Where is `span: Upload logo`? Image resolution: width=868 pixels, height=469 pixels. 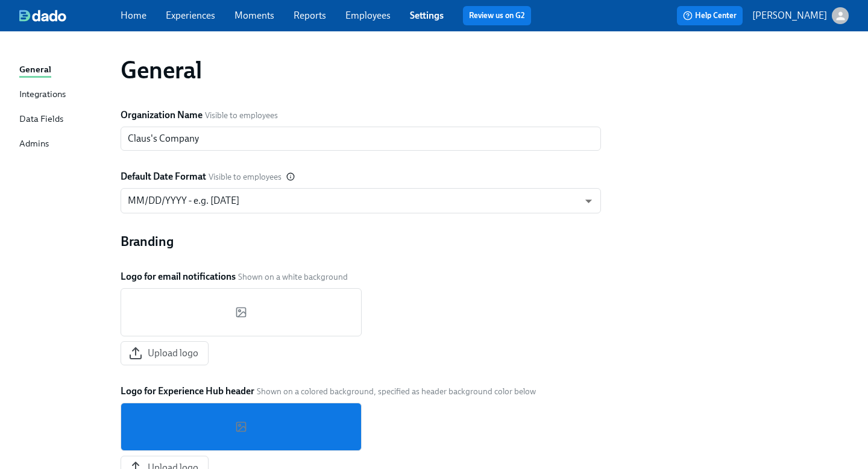
span: Upload logo is located at coordinates (165, 353).